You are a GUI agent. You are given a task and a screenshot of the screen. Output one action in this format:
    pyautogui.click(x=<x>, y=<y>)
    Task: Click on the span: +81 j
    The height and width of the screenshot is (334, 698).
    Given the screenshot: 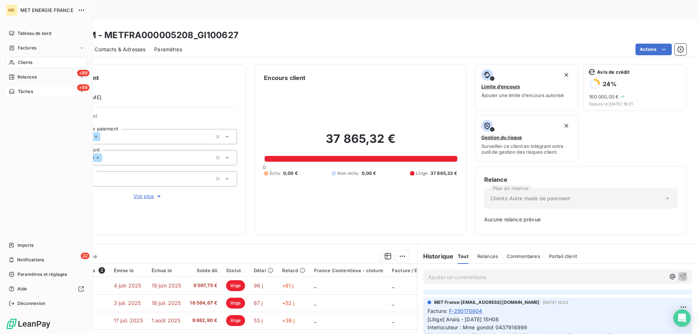 What is the action you would take?
    pyautogui.click(x=288, y=285)
    